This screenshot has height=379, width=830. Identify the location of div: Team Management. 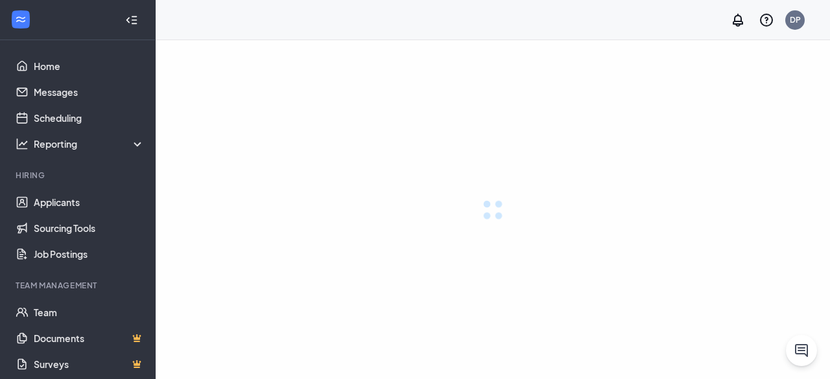
(78, 285).